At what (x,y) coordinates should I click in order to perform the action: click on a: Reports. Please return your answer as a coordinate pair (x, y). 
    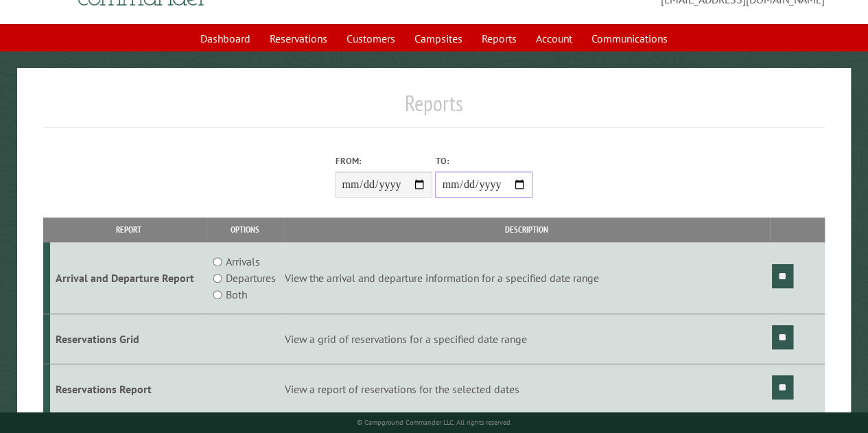
    Looking at the image, I should click on (499, 38).